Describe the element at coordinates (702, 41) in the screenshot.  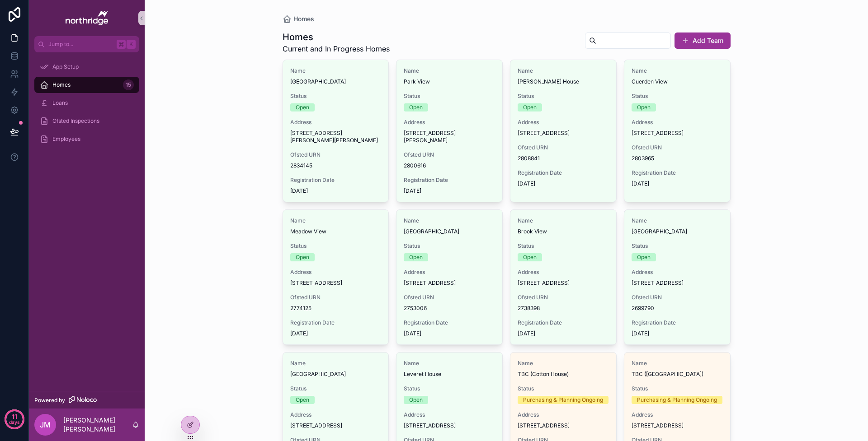
I see `button: Add Team` at that location.